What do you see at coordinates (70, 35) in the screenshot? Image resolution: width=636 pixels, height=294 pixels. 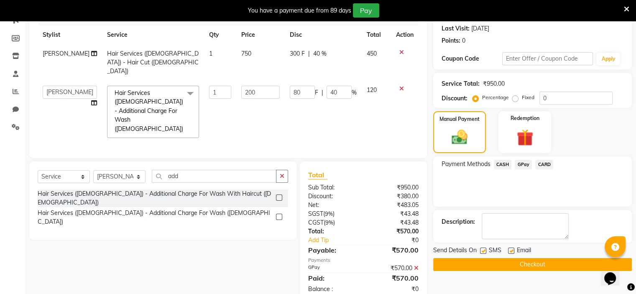 I see `th: Stylist` at bounding box center [70, 35].